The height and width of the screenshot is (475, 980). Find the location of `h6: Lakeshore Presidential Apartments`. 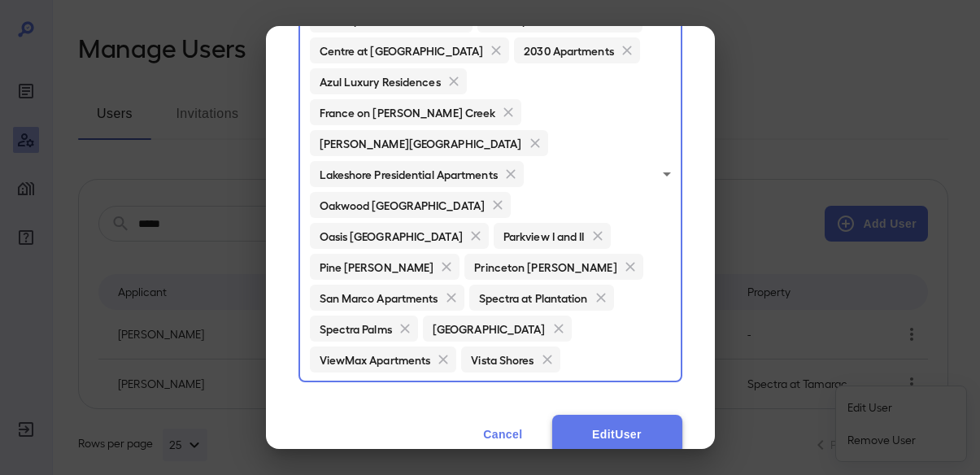

h6: Lakeshore Presidential Apartments is located at coordinates (408, 174).